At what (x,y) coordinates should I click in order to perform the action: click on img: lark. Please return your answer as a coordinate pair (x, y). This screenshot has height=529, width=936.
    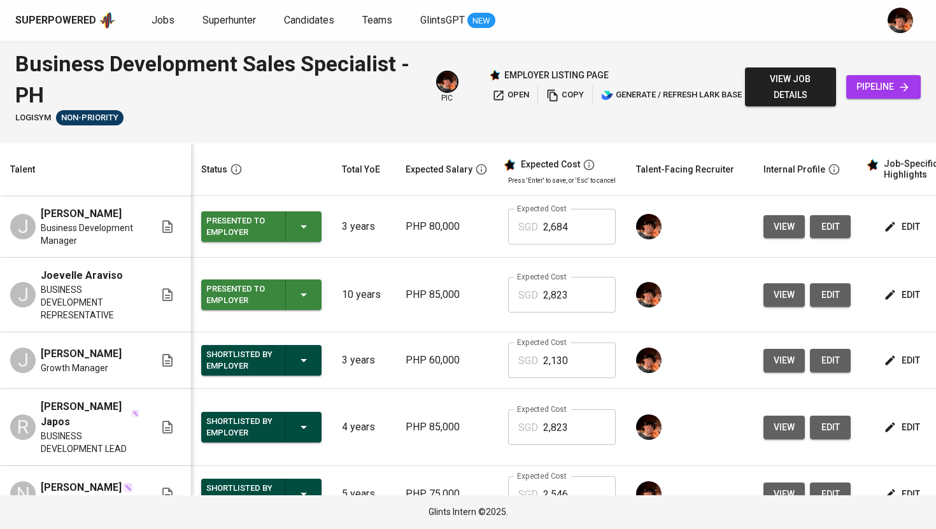
    Looking at the image, I should click on (607, 95).